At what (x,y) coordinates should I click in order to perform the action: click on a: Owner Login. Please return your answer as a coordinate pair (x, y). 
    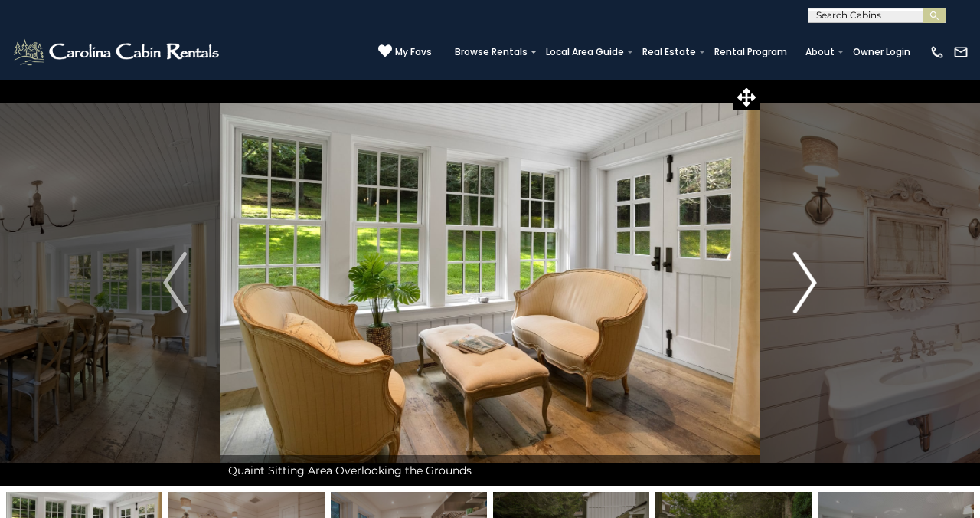
    Looking at the image, I should click on (881, 52).